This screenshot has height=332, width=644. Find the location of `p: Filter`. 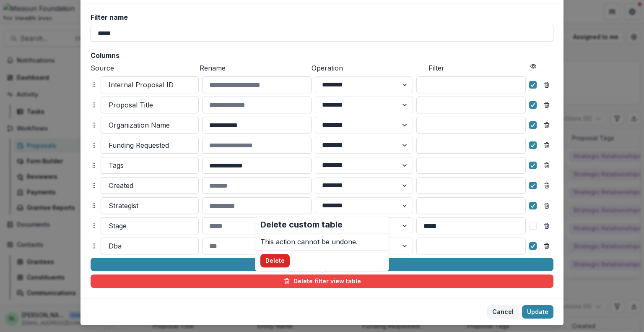

p: Filter is located at coordinates (478, 68).